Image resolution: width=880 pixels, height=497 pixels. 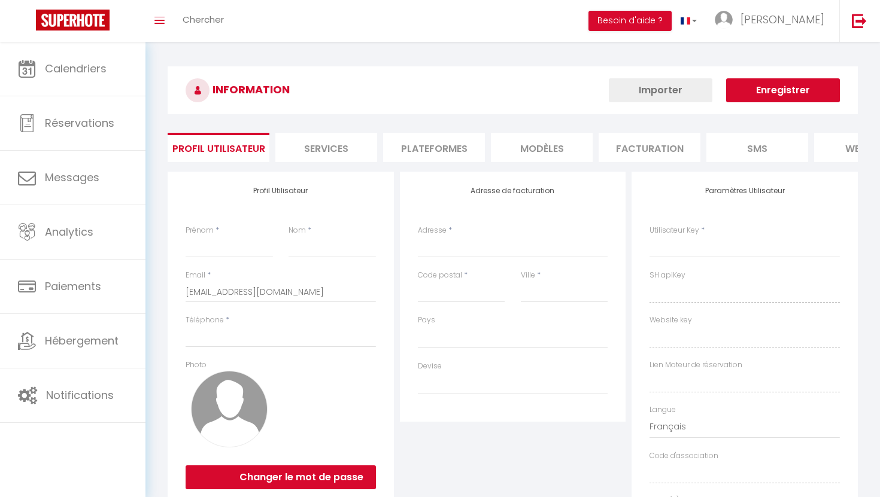 I want to click on h4: Adresse de facturation, so click(x=513, y=191).